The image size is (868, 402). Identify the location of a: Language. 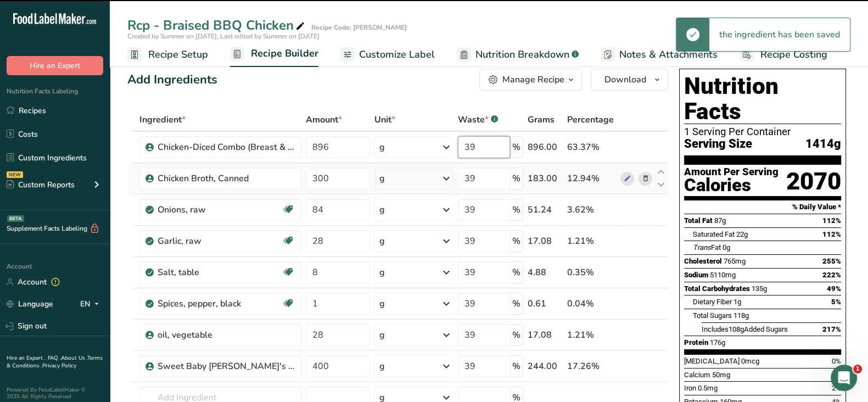
(30, 304).